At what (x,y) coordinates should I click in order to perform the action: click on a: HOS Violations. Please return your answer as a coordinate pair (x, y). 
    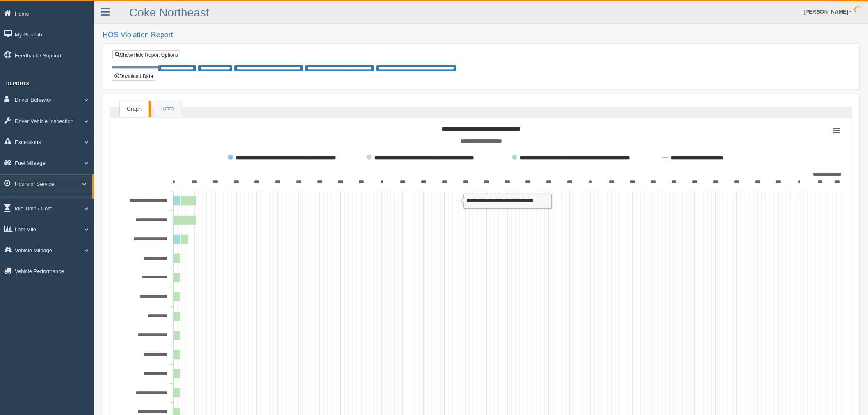
    Looking at the image, I should click on (53, 202).